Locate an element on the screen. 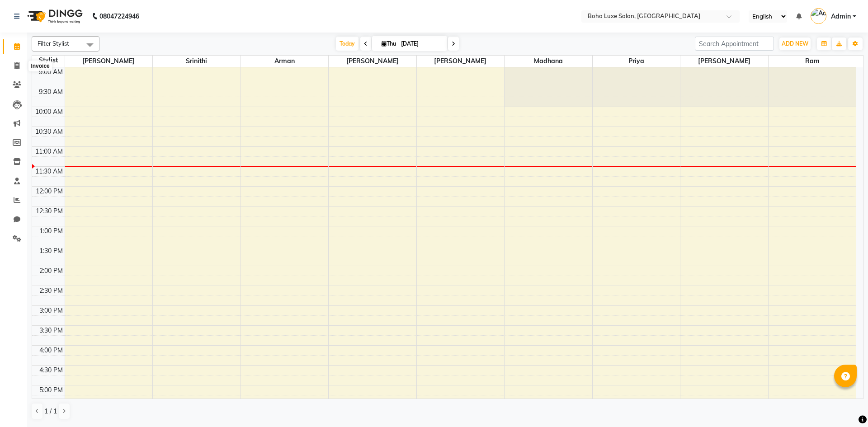  b: 08047224946 is located at coordinates (119, 17).